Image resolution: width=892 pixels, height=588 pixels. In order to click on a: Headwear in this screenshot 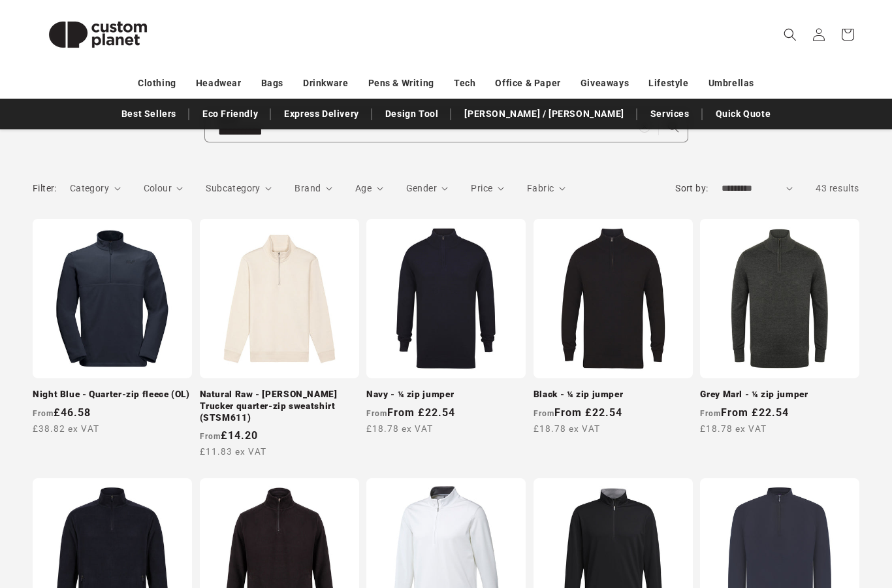, I will do `click(219, 83)`.